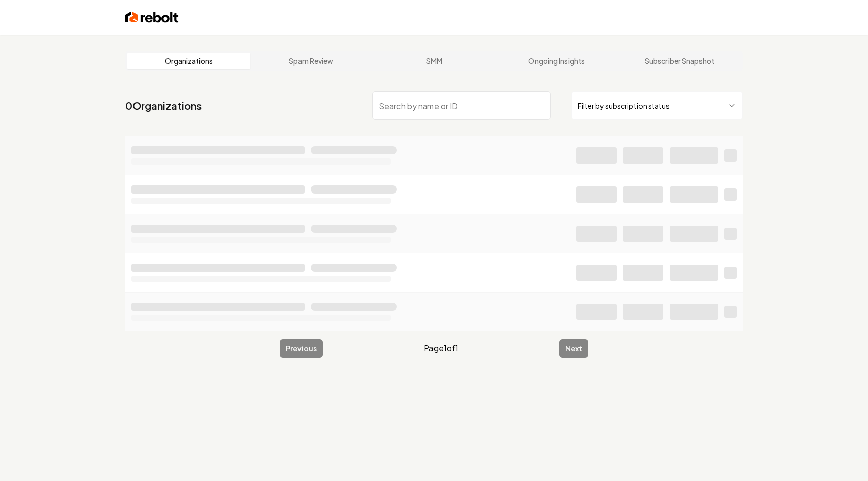  What do you see at coordinates (679, 61) in the screenshot?
I see `a: Subscriber Snapshot` at bounding box center [679, 61].